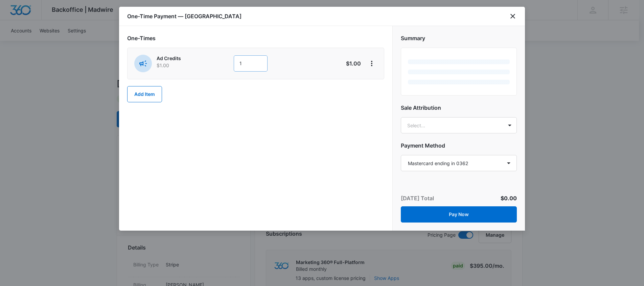 The height and width of the screenshot is (286, 644). What do you see at coordinates (459, 214) in the screenshot?
I see `button: Pay Now` at bounding box center [459, 214].